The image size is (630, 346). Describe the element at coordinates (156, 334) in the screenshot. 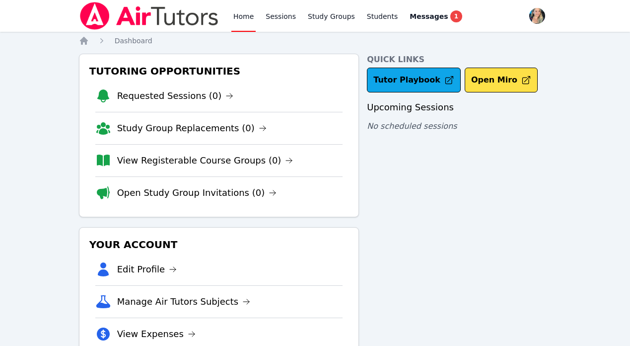

I see `a: View Expenses` at that location.